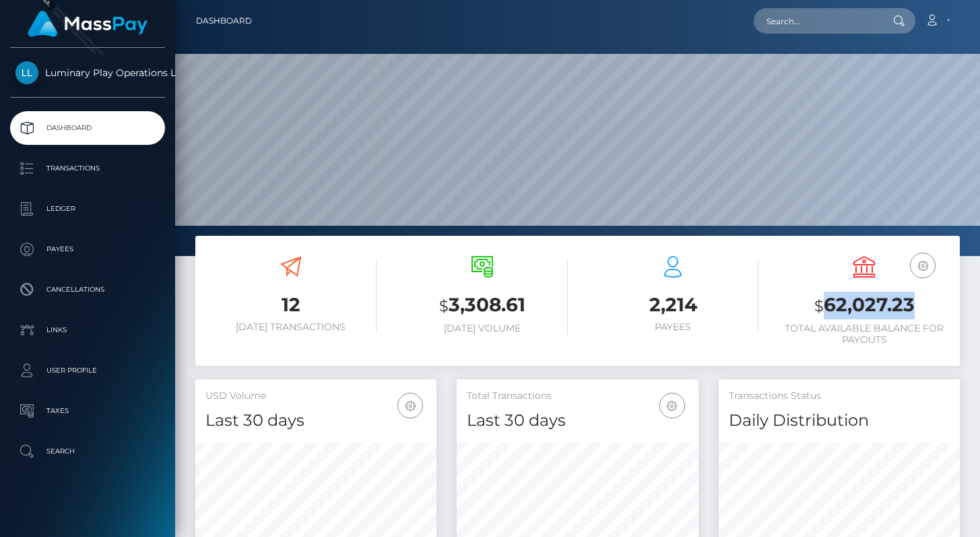 This screenshot has height=537, width=980. Describe the element at coordinates (87, 451) in the screenshot. I see `a: Search` at that location.